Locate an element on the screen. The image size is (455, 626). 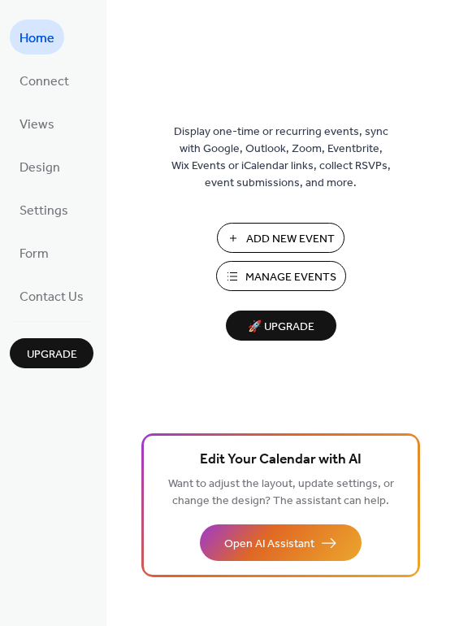
a: Settings is located at coordinates (44, 209).